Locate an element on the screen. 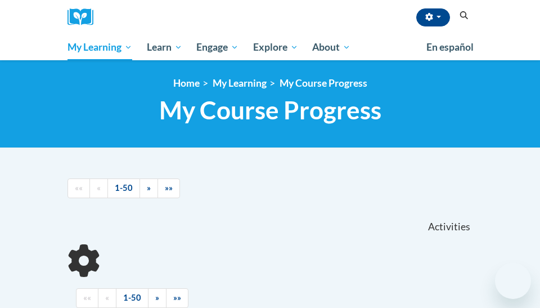 The image size is (540, 308). span: My Learning is located at coordinates (100, 47).